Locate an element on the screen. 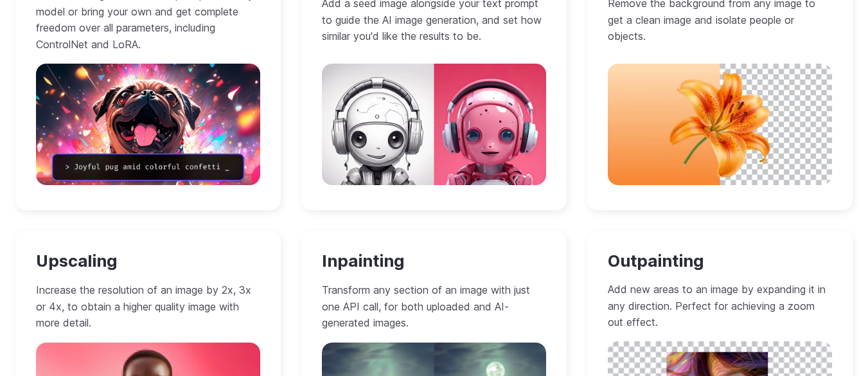 The image size is (868, 376). p: Transform any section of an image with just one API call, for both uploaded and AI-generated images. is located at coordinates (434, 306).